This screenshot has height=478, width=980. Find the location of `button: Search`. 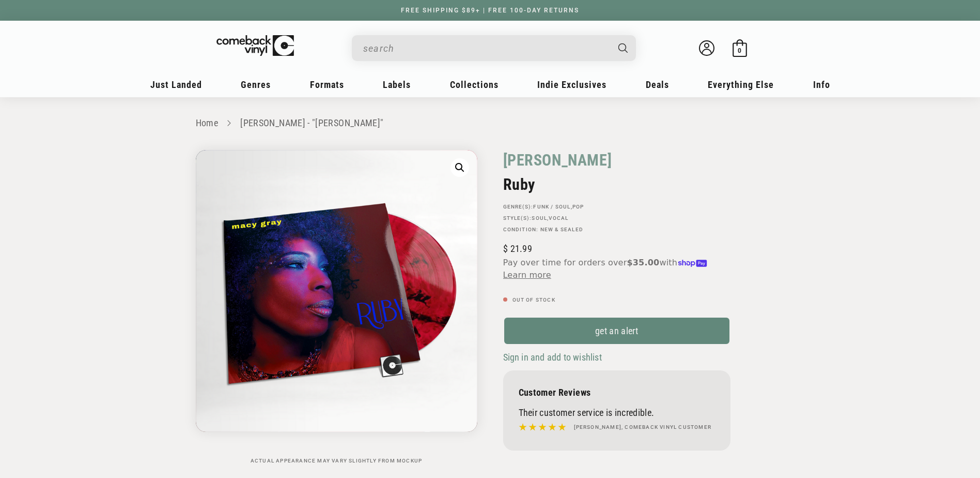

button: Search is located at coordinates (623, 48).